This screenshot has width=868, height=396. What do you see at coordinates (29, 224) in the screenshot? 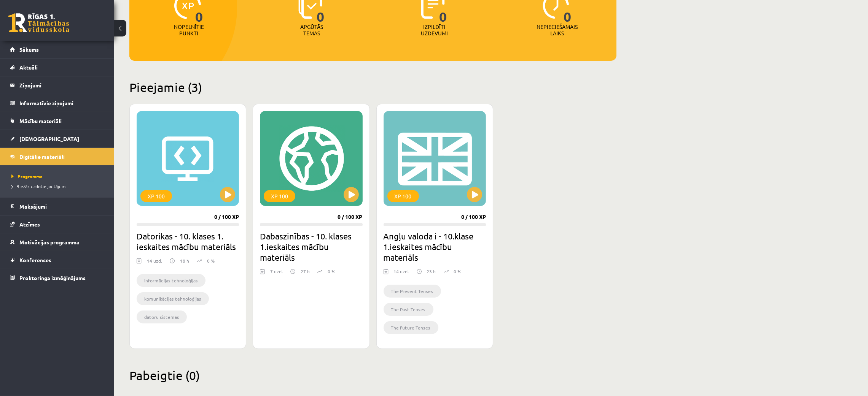
I see `span: Atzīmes` at bounding box center [29, 224].